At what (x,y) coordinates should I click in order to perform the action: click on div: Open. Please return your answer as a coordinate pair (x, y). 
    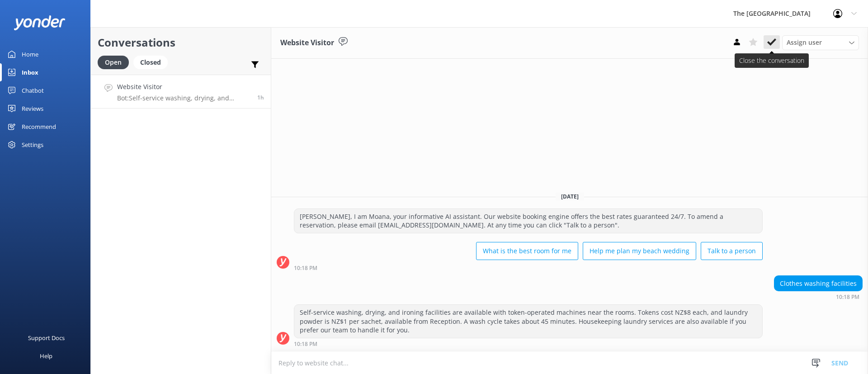
    Looking at the image, I should click on (113, 63).